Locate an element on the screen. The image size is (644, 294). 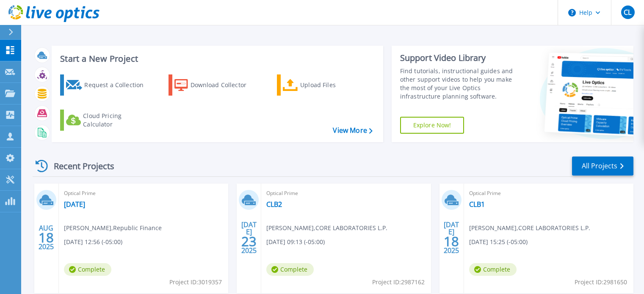
a: All Projects is located at coordinates (603, 166).